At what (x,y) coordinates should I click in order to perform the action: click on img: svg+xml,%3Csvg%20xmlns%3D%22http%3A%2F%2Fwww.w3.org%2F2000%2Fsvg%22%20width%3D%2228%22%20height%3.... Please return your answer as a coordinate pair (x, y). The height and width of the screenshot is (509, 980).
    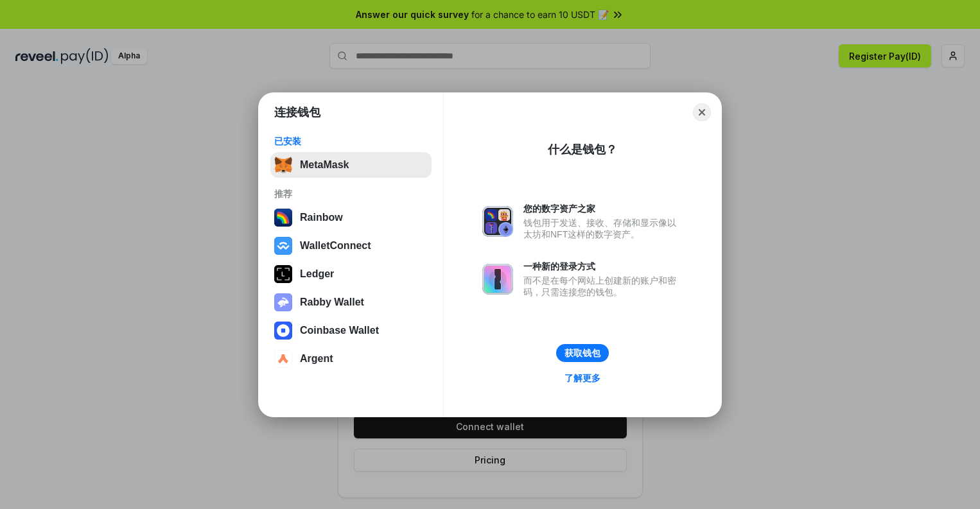
    Looking at the image, I should click on (283, 274).